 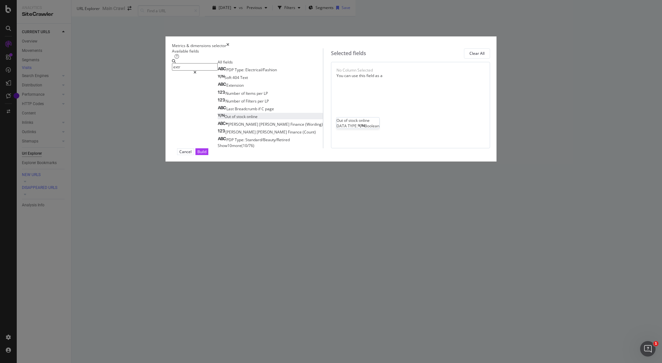 I want to click on div: Out of stock online, so click(x=358, y=120).